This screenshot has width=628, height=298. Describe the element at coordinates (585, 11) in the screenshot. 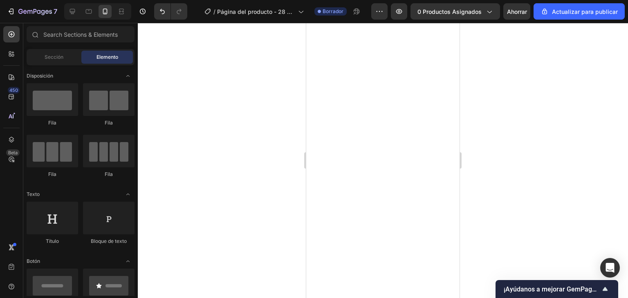

I see `font: Actualizar para publicar` at that location.